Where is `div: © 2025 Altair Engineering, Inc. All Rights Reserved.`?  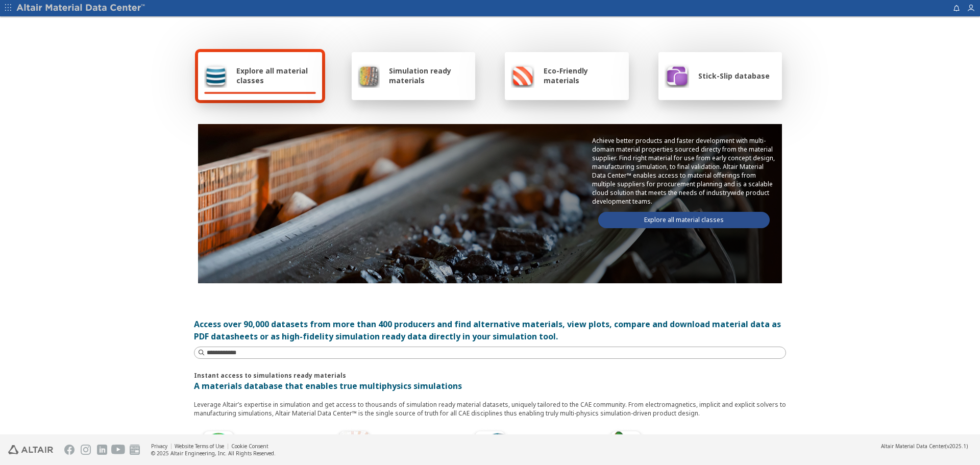
div: © 2025 Altair Engineering, Inc. All Rights Reserved. is located at coordinates (213, 453).